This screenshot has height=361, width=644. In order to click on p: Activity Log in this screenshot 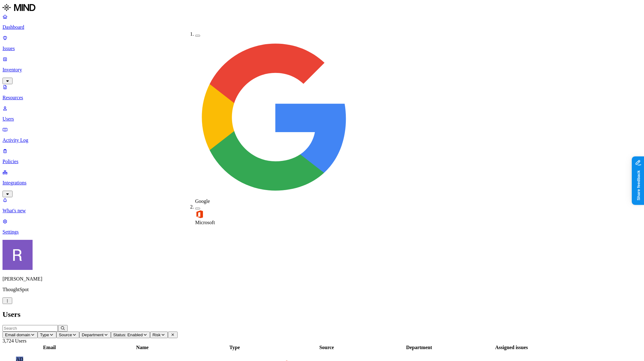, I will do `click(322, 140)`.